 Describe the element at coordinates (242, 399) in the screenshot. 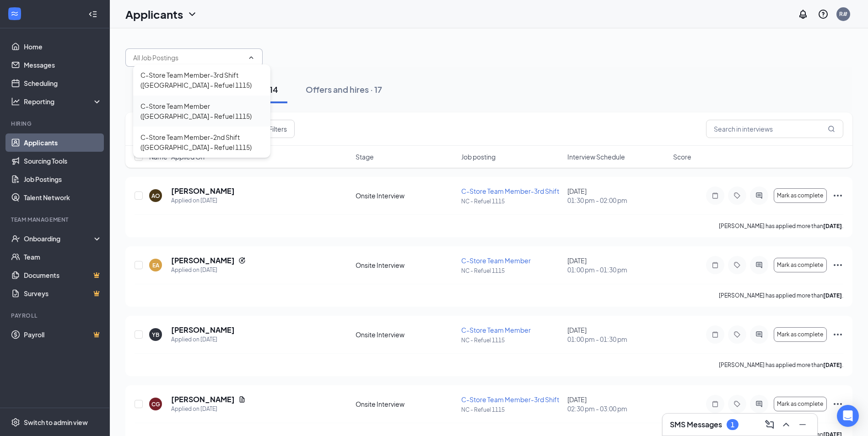

I see `svg: Document` at that location.